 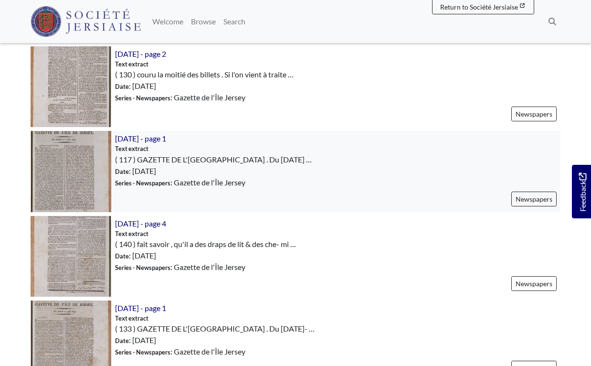 What do you see at coordinates (205, 244) in the screenshot?
I see `span: ( 140 ) fait savoir , qu'il a des draps de lit & des che- mi …` at bounding box center [205, 244].